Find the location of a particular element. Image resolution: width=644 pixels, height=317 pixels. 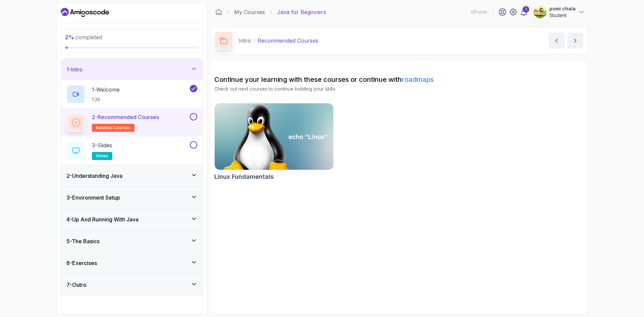

p: 3 - Slides is located at coordinates (102, 145).